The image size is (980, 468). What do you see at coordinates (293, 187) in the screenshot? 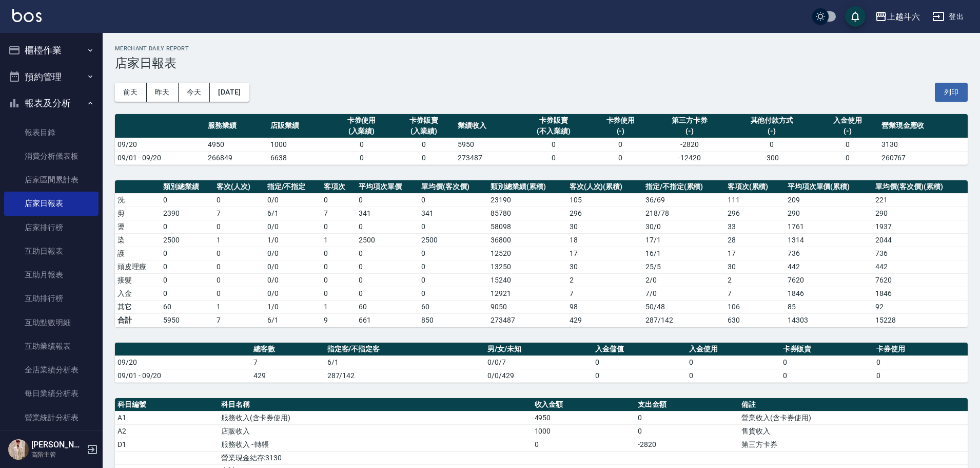
I see `th: 指定/不指定` at bounding box center [293, 187].